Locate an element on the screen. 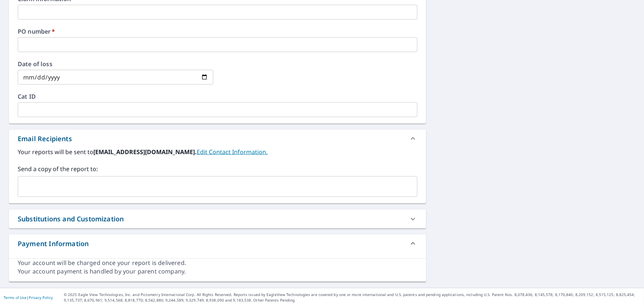 This screenshot has height=306, width=644. div: Your account will be charged once your report is delivered. is located at coordinates (217, 263).